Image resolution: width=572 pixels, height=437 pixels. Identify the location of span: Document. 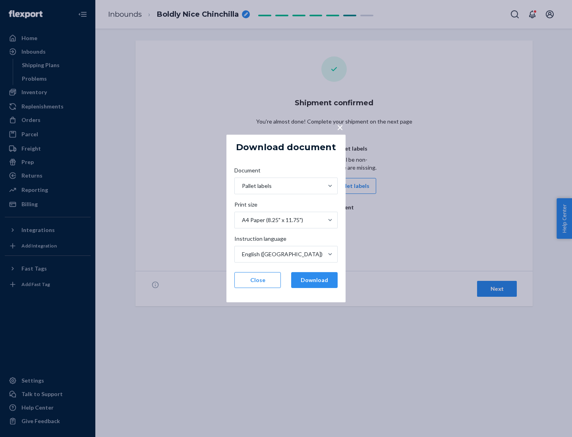
(247, 172).